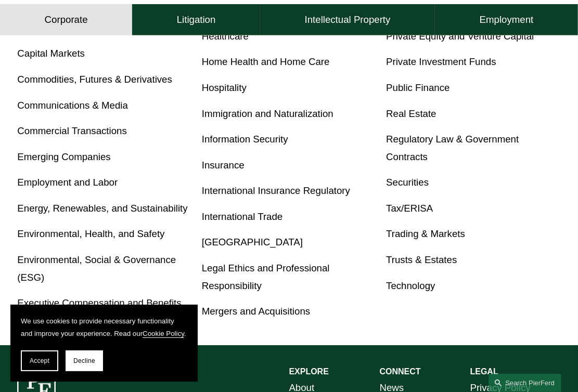 This screenshot has height=392, width=578. Describe the element at coordinates (266, 61) in the screenshot. I see `a: Home Health and Home Care` at that location.